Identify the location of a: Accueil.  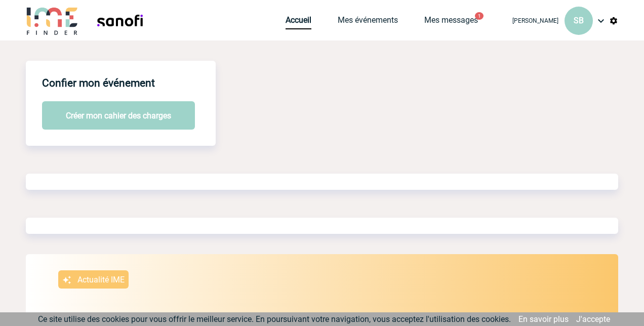
(299, 22).